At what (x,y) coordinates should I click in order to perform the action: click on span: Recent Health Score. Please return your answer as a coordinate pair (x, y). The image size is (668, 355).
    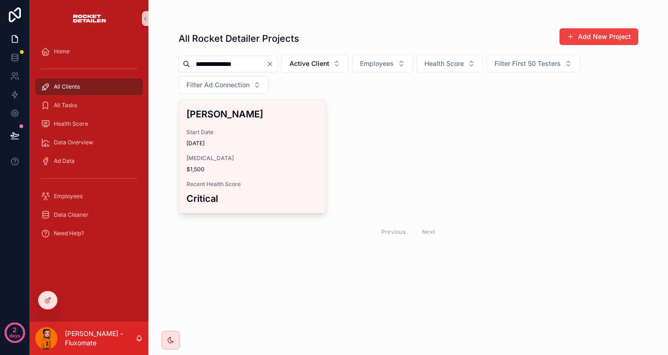
    Looking at the image, I should click on (253, 184).